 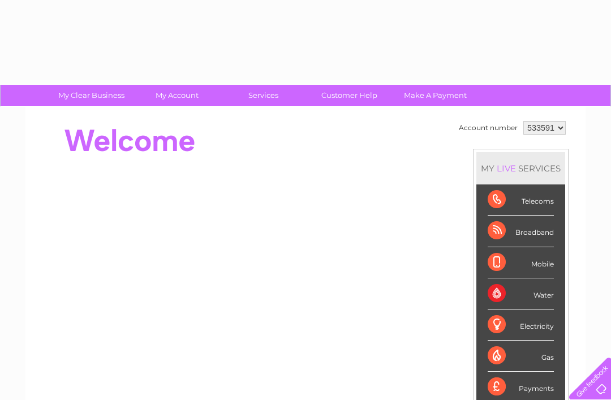 What do you see at coordinates (521, 200) in the screenshot?
I see `div: Telecoms` at bounding box center [521, 200].